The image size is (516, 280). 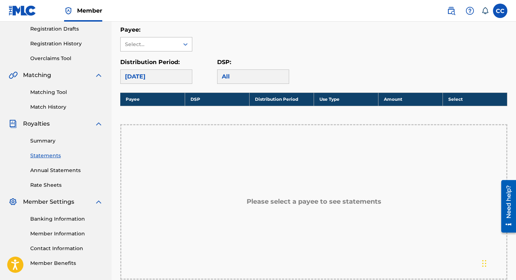 What do you see at coordinates (314, 202) in the screenshot?
I see `h5: Please select a payee to see statements` at bounding box center [314, 202].